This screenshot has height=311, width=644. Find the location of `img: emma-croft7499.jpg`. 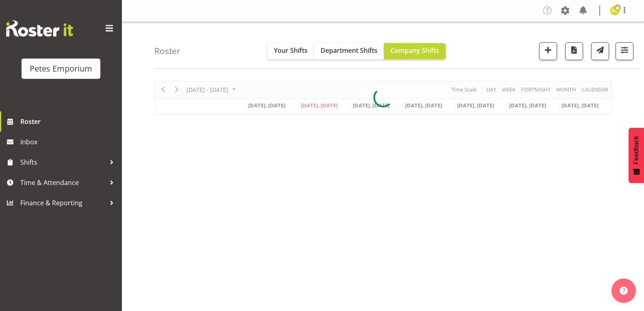

img: emma-croft7499.jpg is located at coordinates (615, 11).